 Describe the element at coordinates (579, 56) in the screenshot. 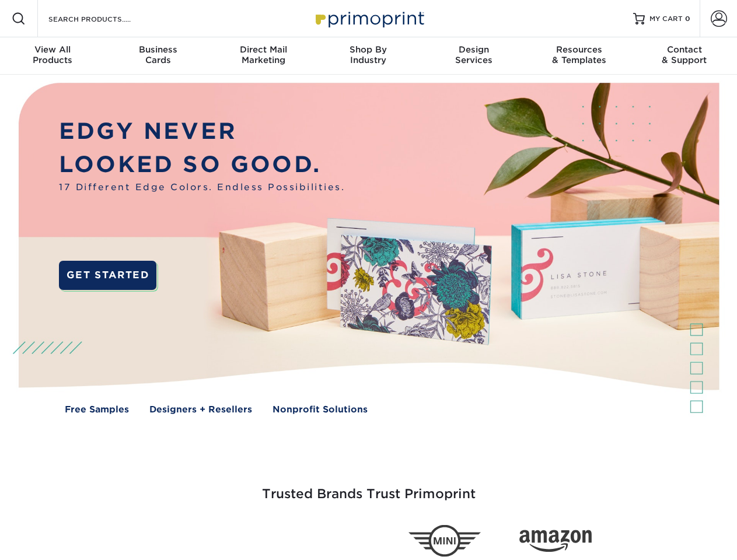

I see `a: Resources& Templates` at that location.